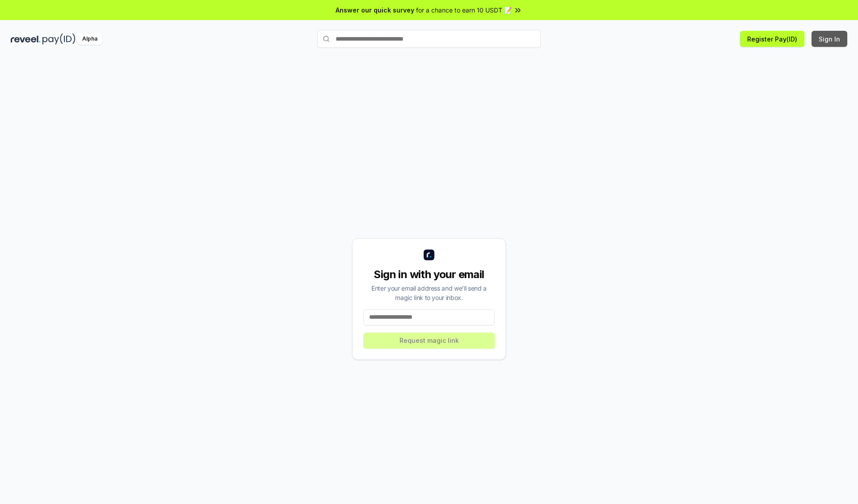 Image resolution: width=858 pixels, height=504 pixels. What do you see at coordinates (375, 10) in the screenshot?
I see `span: Answer our quick survey` at bounding box center [375, 10].